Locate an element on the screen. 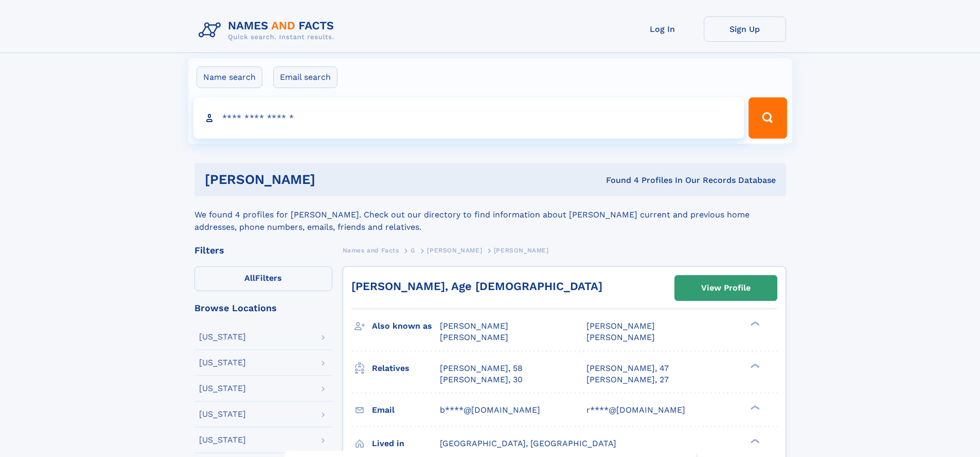  span: All is located at coordinates (250, 278).